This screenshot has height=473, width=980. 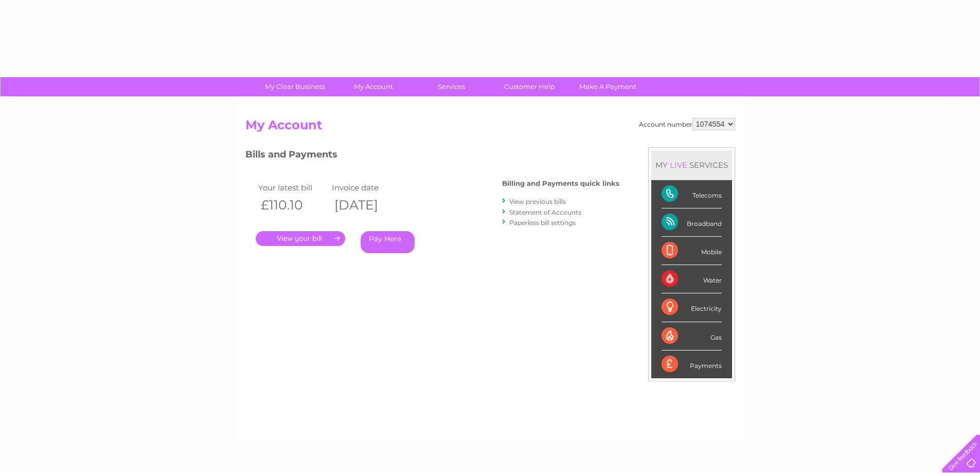 I want to click on div: Electricity, so click(x=691, y=307).